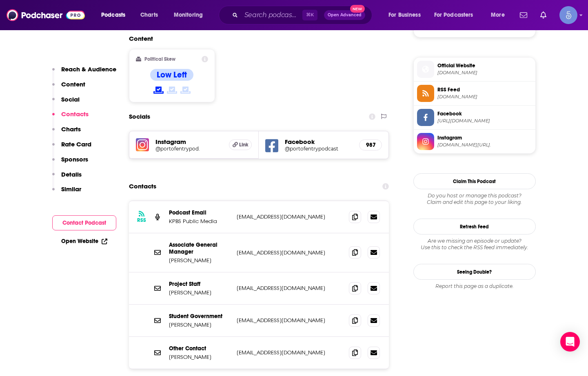 The image size is (588, 376). What do you see at coordinates (172, 74) in the screenshot?
I see `h4: Low Left` at bounding box center [172, 74].